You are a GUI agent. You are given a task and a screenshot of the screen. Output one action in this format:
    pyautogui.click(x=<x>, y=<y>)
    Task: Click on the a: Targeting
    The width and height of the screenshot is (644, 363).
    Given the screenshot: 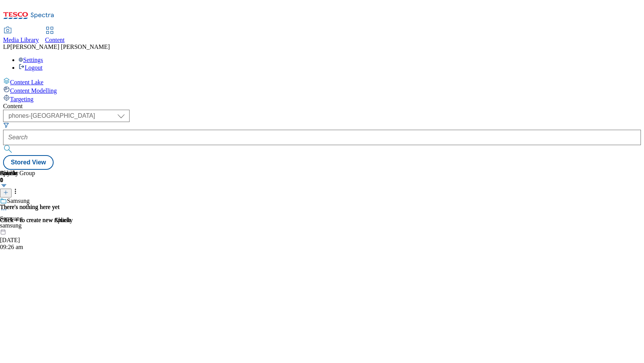 What is the action you would take?
    pyautogui.click(x=322, y=98)
    